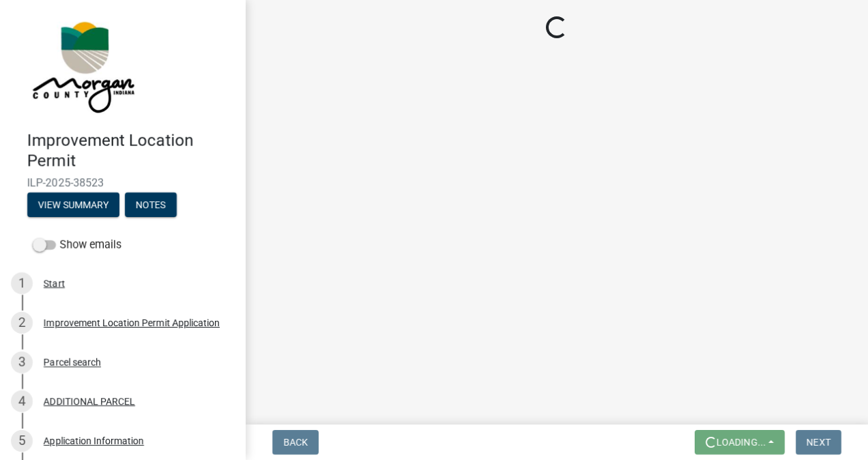 The image size is (868, 460). What do you see at coordinates (818, 442) in the screenshot?
I see `button: Next` at bounding box center [818, 442].